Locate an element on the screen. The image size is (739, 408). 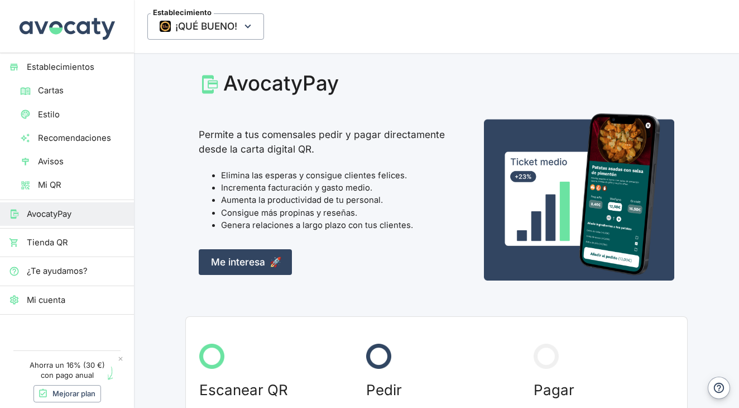
span: Mi cuenta is located at coordinates (76, 300).